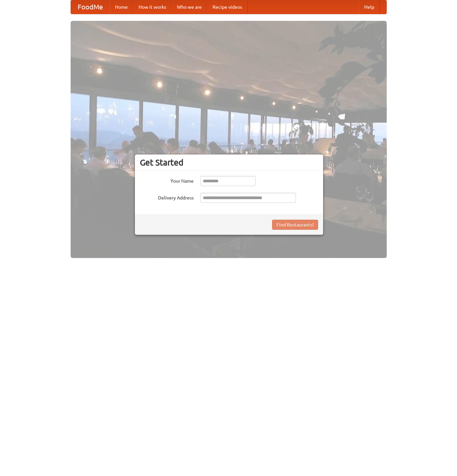 The width and height of the screenshot is (457, 476). I want to click on h3: Get Started, so click(229, 163).